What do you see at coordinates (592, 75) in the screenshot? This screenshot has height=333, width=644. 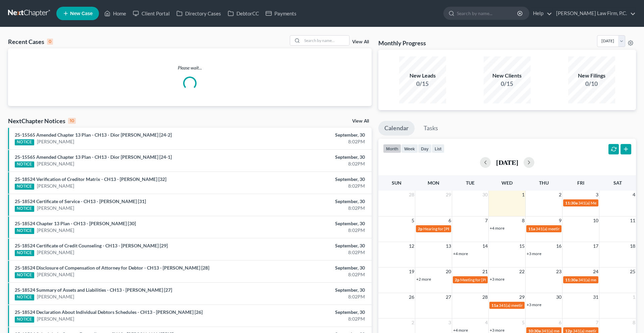 I see `div: New Filings` at bounding box center [592, 75].